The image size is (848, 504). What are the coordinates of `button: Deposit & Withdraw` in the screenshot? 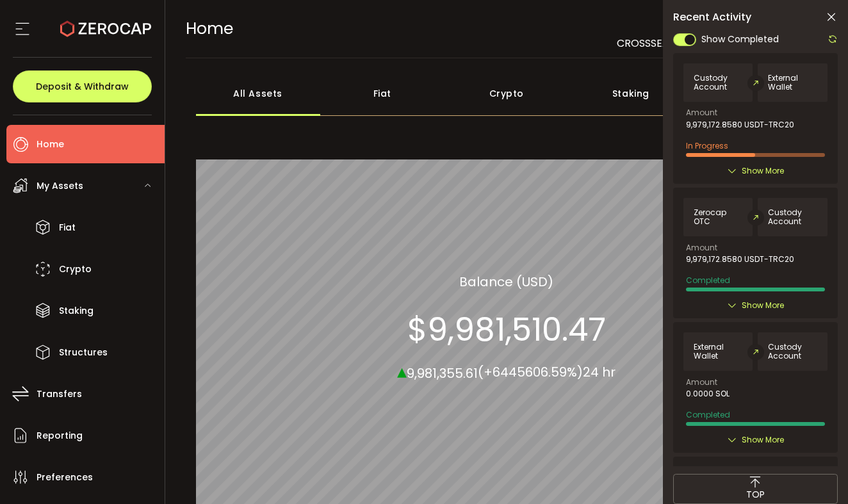 It's located at (82, 86).